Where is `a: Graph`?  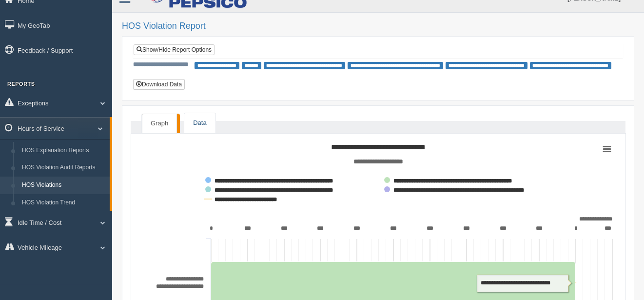 a: Graph is located at coordinates (159, 123).